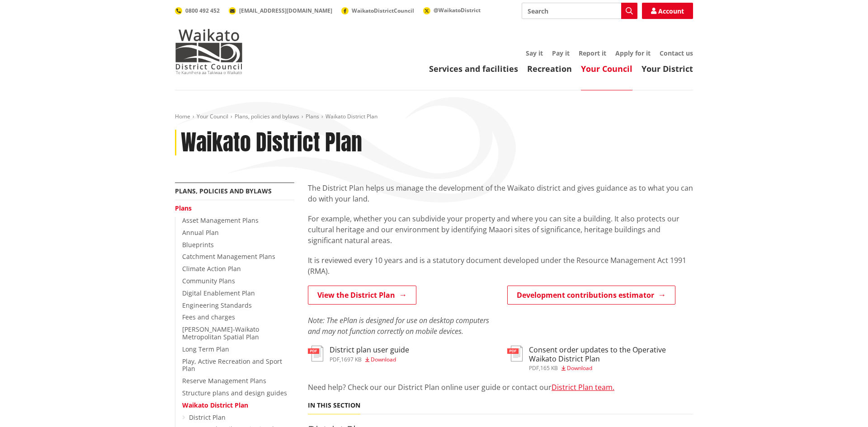  I want to click on a: 0800 492 452, so click(197, 11).